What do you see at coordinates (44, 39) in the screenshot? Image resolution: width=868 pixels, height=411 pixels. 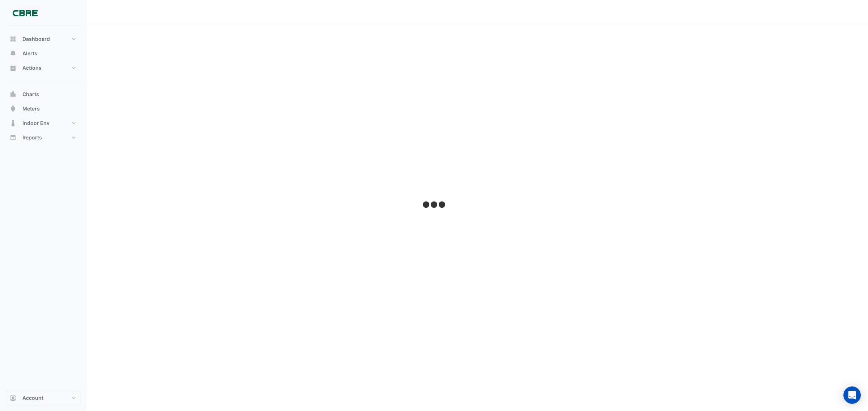 I see `button: Dashboard` at bounding box center [44, 39].